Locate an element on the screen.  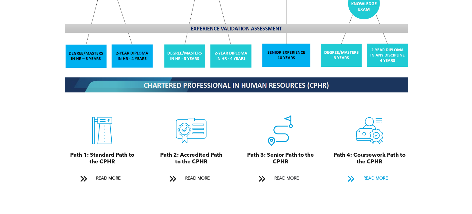
span: Path 3: Senior Path to the CPHR is located at coordinates (280, 159).